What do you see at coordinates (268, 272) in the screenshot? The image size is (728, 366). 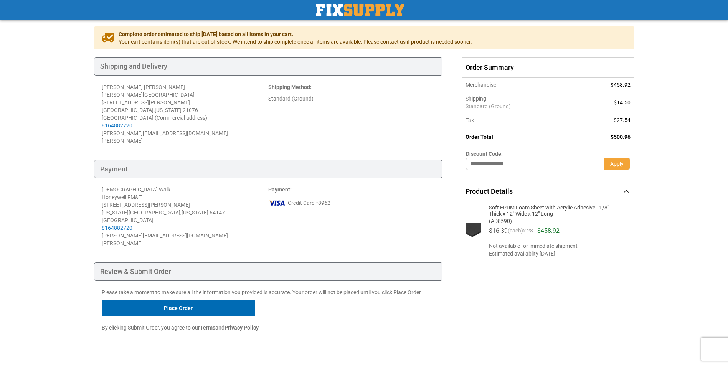 I see `div: Review & Submit Order` at bounding box center [268, 272].